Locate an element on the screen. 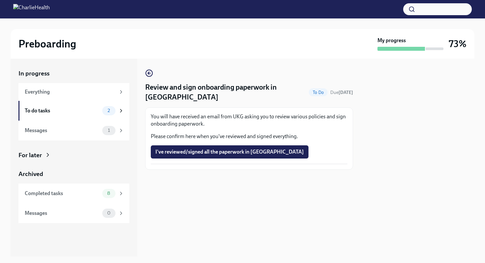 This screenshot has height=263, width=485. span: 8 is located at coordinates (108, 193).